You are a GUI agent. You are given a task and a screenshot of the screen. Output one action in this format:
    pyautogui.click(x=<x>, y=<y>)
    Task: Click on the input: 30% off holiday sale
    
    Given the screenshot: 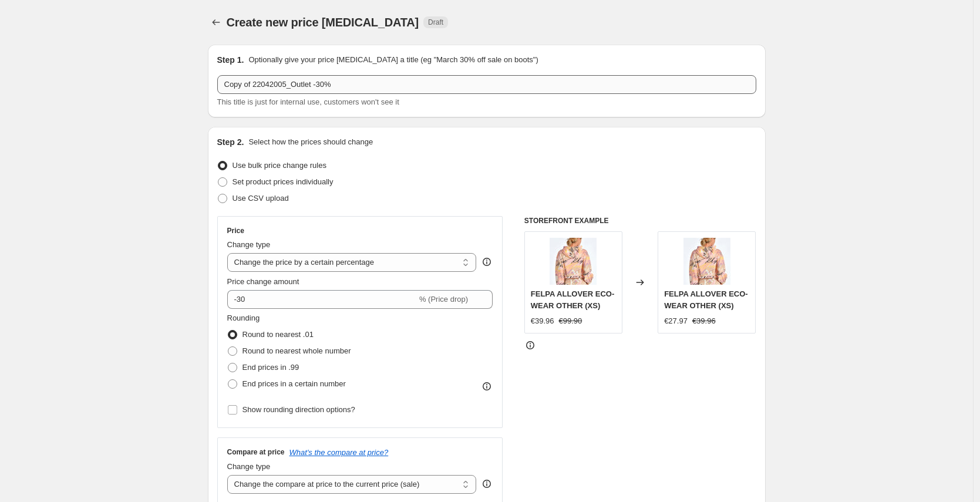 What is the action you would take?
    pyautogui.click(x=487, y=84)
    